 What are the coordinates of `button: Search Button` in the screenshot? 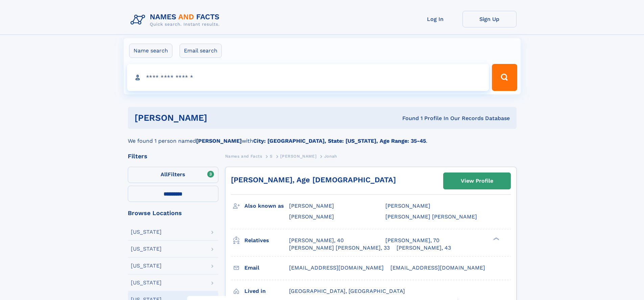 It's located at (505, 77).